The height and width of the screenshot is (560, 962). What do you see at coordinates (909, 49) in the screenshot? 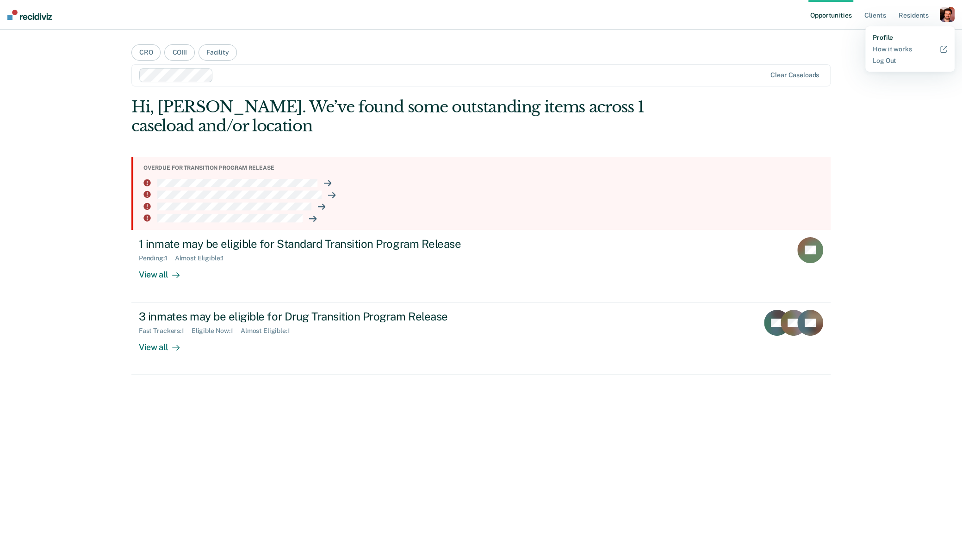
I see `a: How it works` at bounding box center [909, 49].